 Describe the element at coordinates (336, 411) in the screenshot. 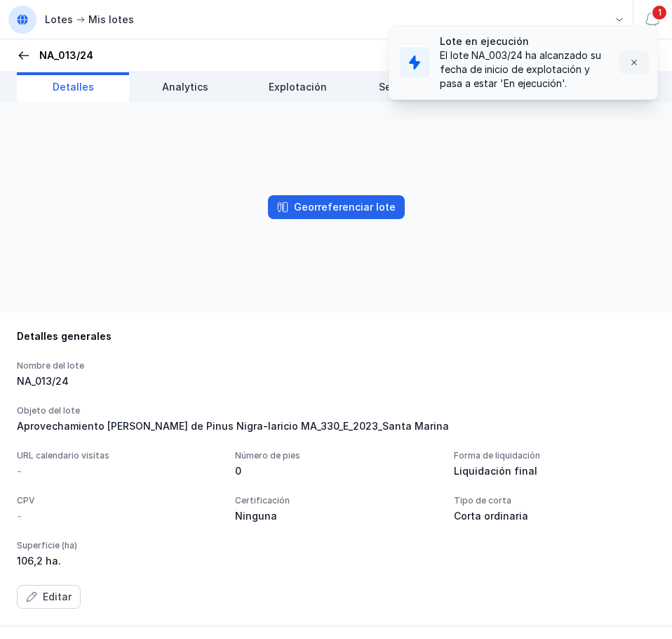

I see `div: Objeto del lote` at that location.